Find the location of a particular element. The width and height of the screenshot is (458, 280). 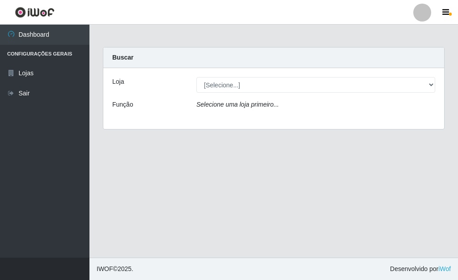

span: Desenvolvido por is located at coordinates (420, 268).